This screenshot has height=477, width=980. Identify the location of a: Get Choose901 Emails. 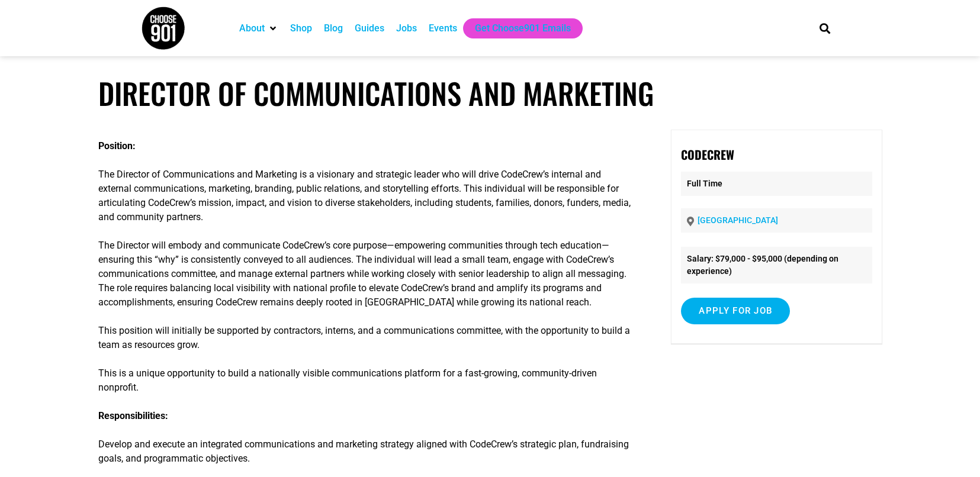
(523, 28).